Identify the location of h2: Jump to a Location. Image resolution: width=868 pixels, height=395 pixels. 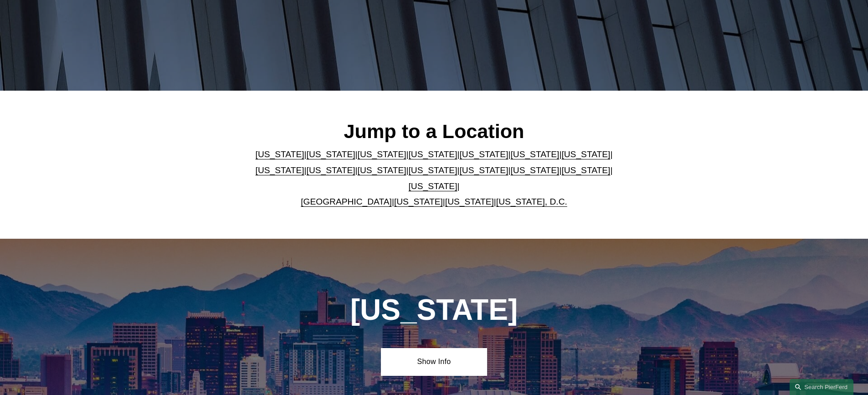
(434, 131).